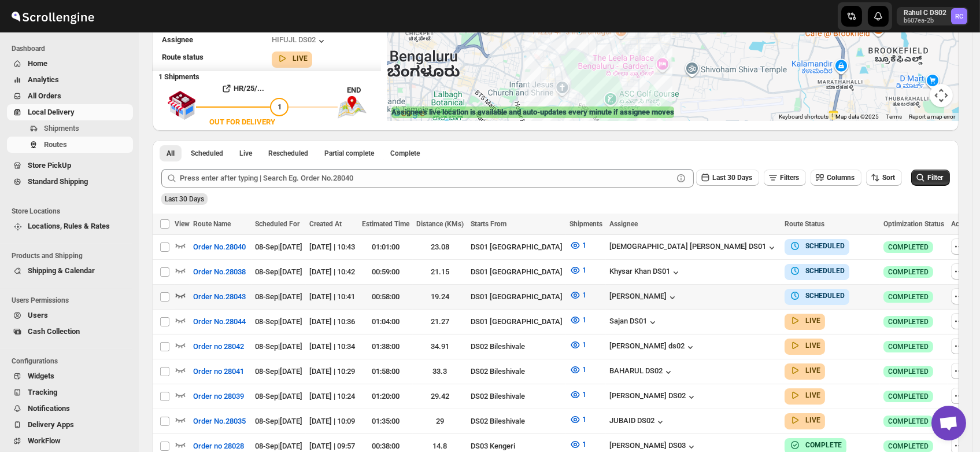  Describe the element at coordinates (49, 165) in the screenshot. I see `span: Store PickUp` at that location.